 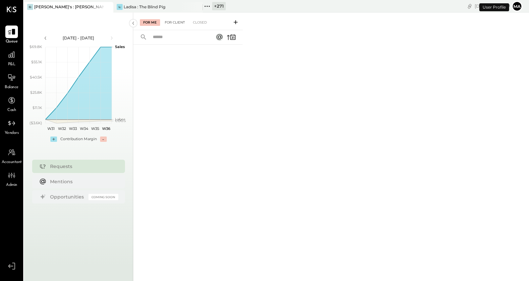 What do you see at coordinates (517, 6) in the screenshot?
I see `button: Ma` at bounding box center [517, 6].